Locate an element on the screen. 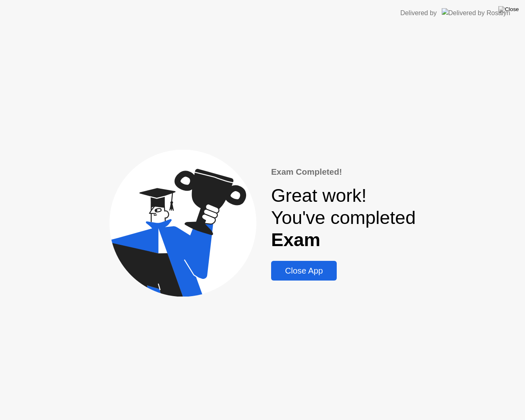  img: Close is located at coordinates (509, 10).